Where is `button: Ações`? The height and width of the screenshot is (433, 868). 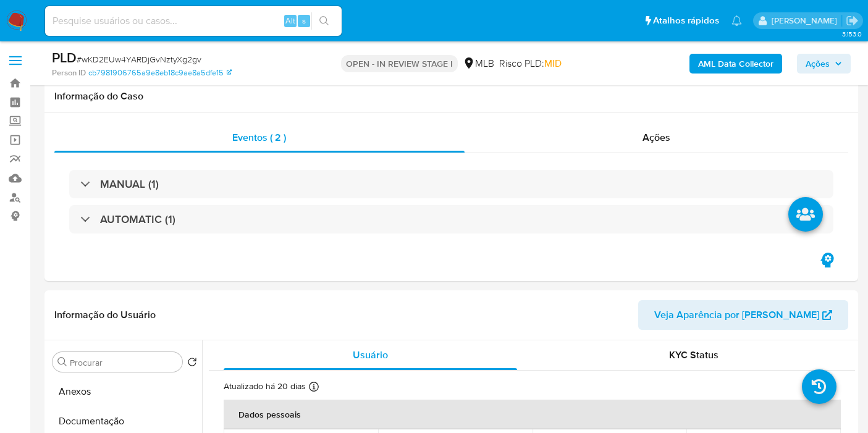 button: Ações is located at coordinates (824, 64).